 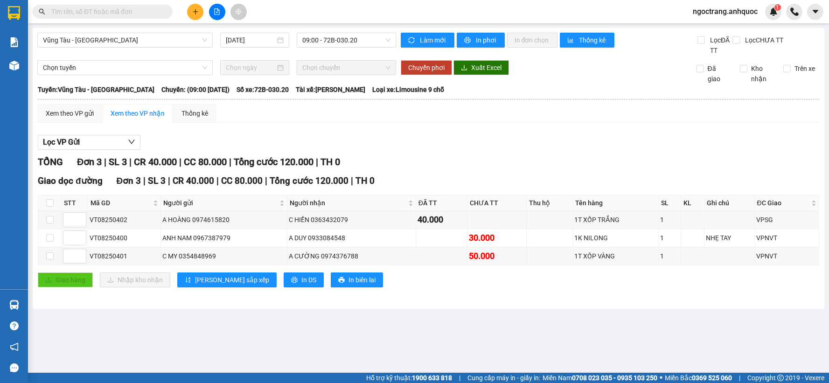 What do you see at coordinates (362, 280) in the screenshot?
I see `span: In biên lai` at bounding box center [362, 280].